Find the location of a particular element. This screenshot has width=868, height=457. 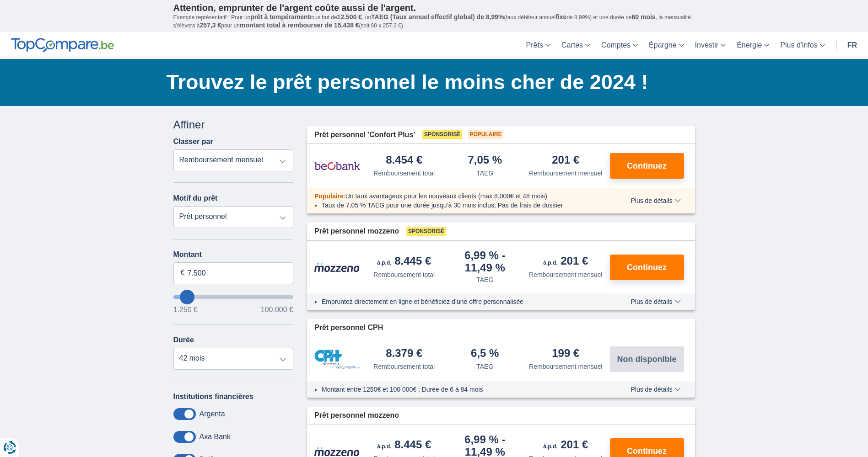

span: Non disponible is located at coordinates (647, 360).